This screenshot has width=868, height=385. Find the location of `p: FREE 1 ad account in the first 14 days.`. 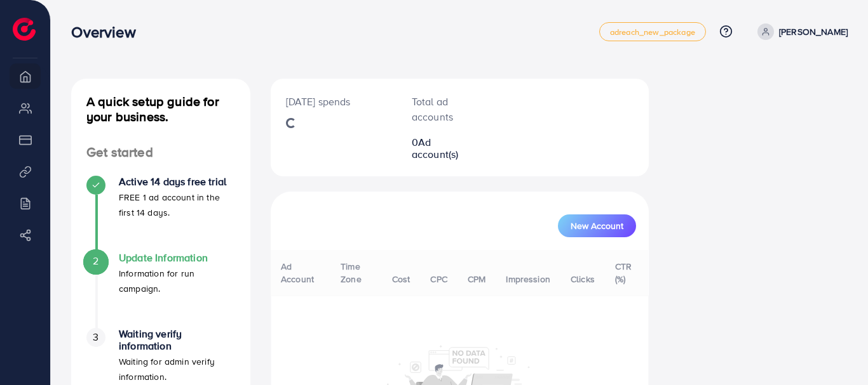

p: FREE 1 ad account in the first 14 days. is located at coordinates (176, 205).